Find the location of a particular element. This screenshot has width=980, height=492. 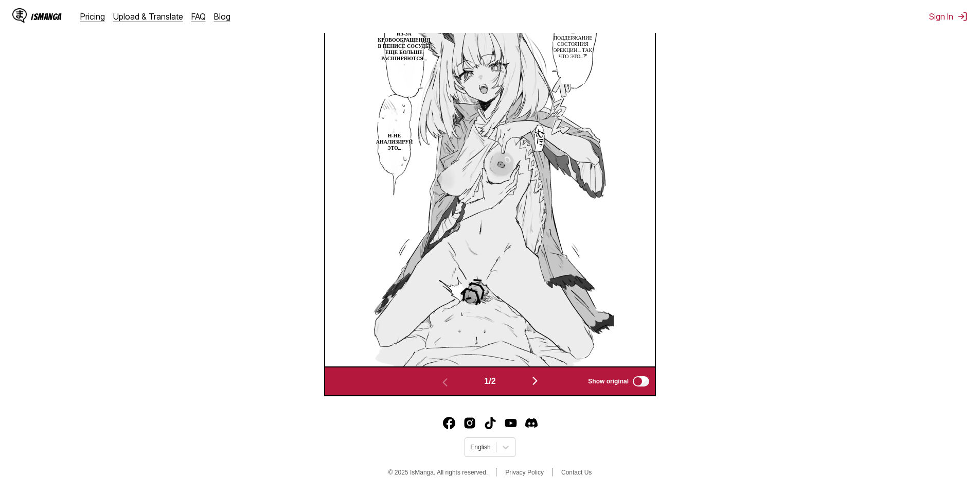

span: © 2025 IsManga. All rights reserved. is located at coordinates (438, 472).